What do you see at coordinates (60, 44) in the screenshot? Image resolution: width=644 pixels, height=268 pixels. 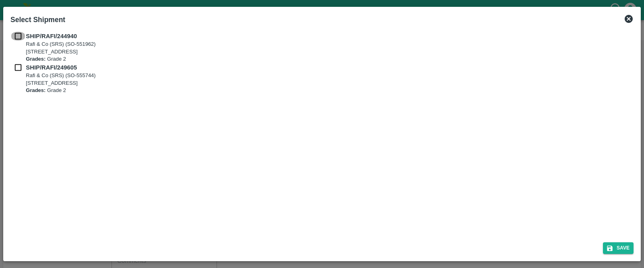 I see `p: Rafi & Co (SRS) (SO-551962)` at bounding box center [60, 44].